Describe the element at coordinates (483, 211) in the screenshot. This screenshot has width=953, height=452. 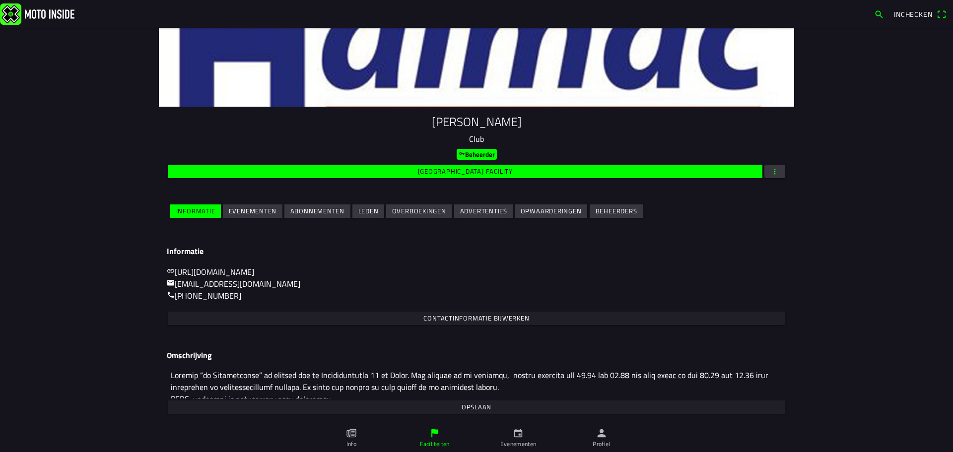
I see `ion-button: Advertenties` at that location.